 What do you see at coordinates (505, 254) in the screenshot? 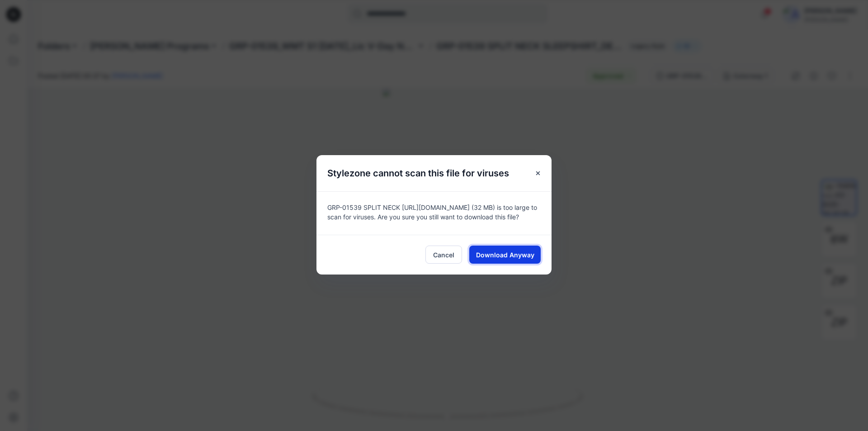
I see `button: Download Anyway` at bounding box center [505, 254].